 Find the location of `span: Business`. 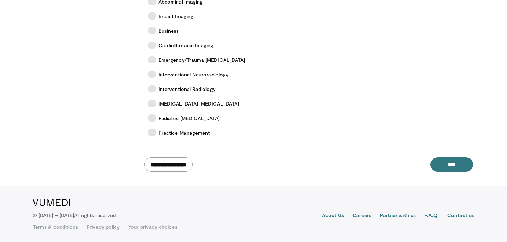

span: Business is located at coordinates (169, 31).